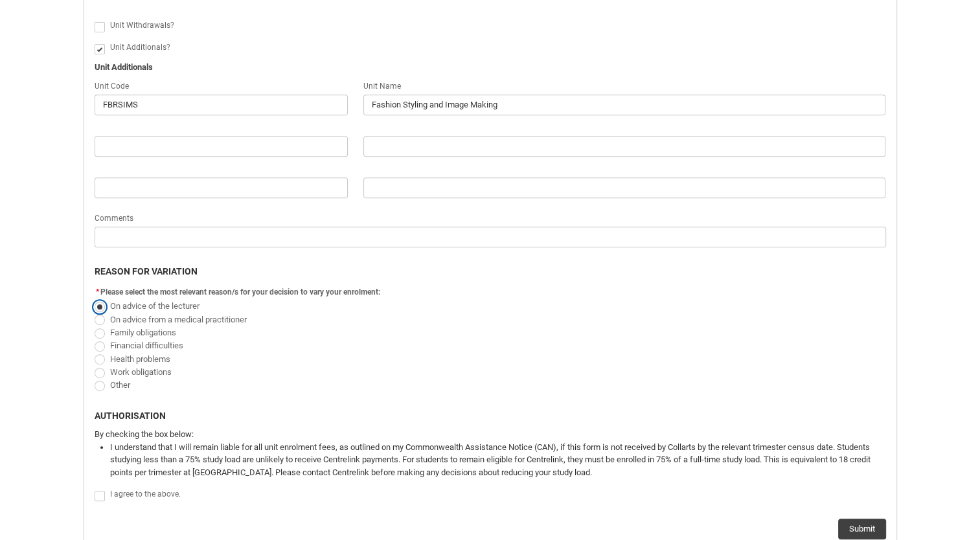 The height and width of the screenshot is (540, 980). I want to click on p: By checking the box below:, so click(491, 434).